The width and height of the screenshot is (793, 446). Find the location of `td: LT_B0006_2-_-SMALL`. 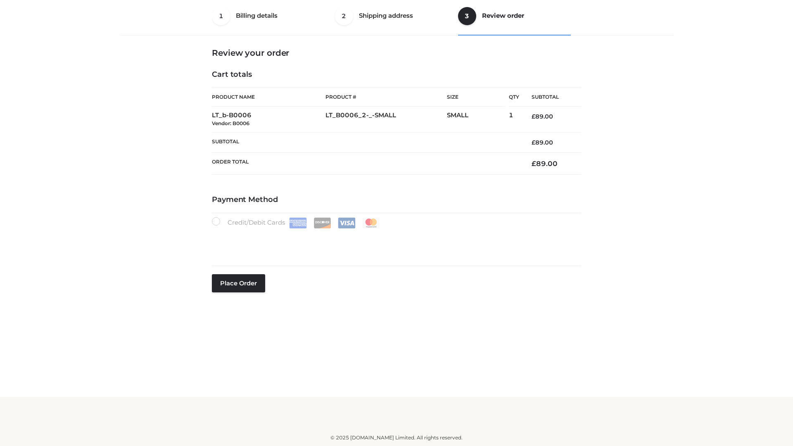

td: LT_B0006_2-_-SMALL is located at coordinates (386, 119).